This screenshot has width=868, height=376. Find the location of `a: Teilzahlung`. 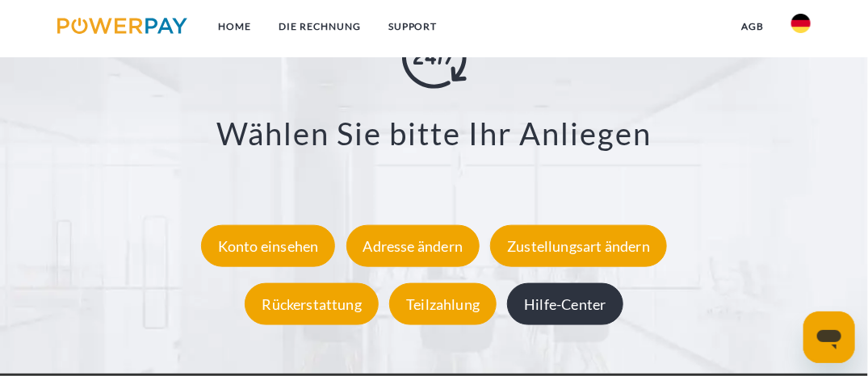

a: Teilzahlung is located at coordinates (443, 304).